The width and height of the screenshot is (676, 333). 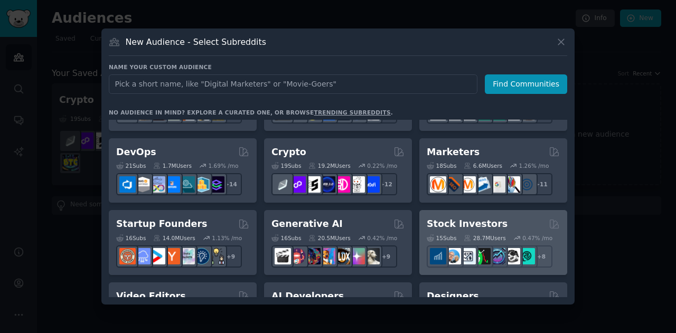 What do you see at coordinates (482, 256) in the screenshot?
I see `img: Trading` at bounding box center [482, 256].